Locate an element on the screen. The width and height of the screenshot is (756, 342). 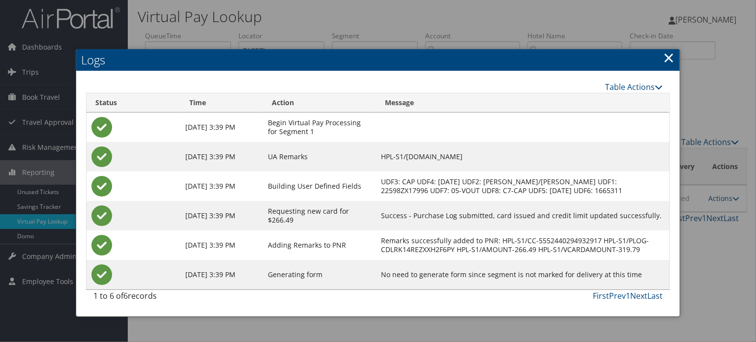
td: Building User Defined Fields is located at coordinates (320, 186).